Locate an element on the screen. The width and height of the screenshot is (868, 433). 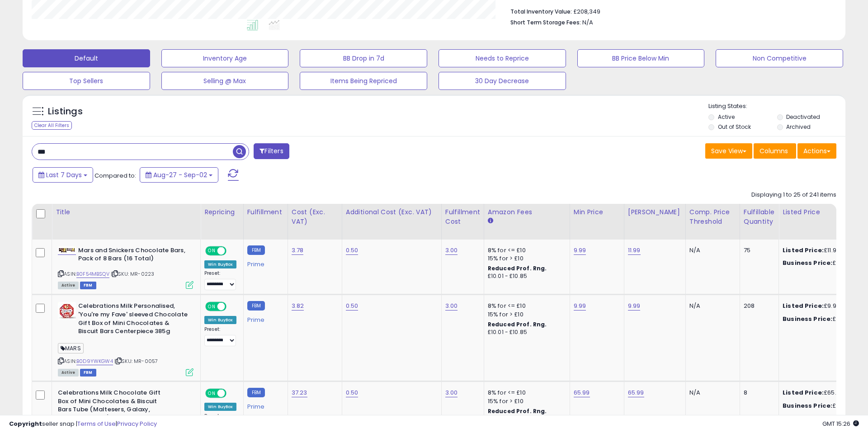
div: Title is located at coordinates (126, 212).